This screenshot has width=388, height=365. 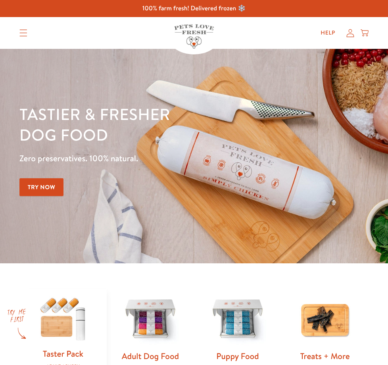 I want to click on a: Puppy Food, so click(x=238, y=356).